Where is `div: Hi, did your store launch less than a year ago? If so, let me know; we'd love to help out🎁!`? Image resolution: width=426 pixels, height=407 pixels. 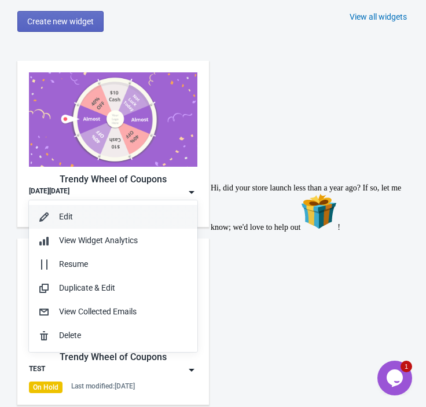 div: Hi, did your store launch less than a year ago? If so, let me know; we'd love to help out🎁! is located at coordinates (109, 29).